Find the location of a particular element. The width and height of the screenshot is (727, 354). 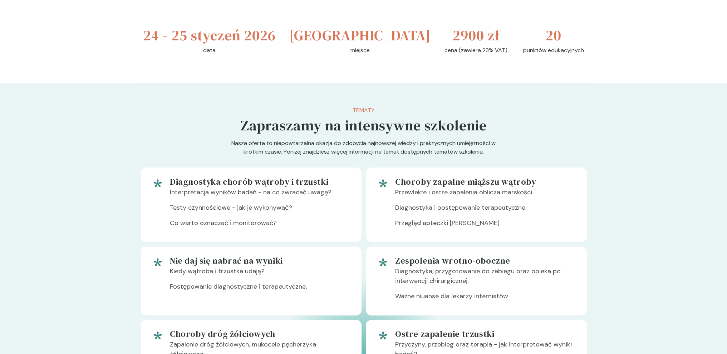

p: Diagnostyka, przygotowanie do zabiegu oraz opieka po interwencji chirurgicznej. is located at coordinates (485, 279).